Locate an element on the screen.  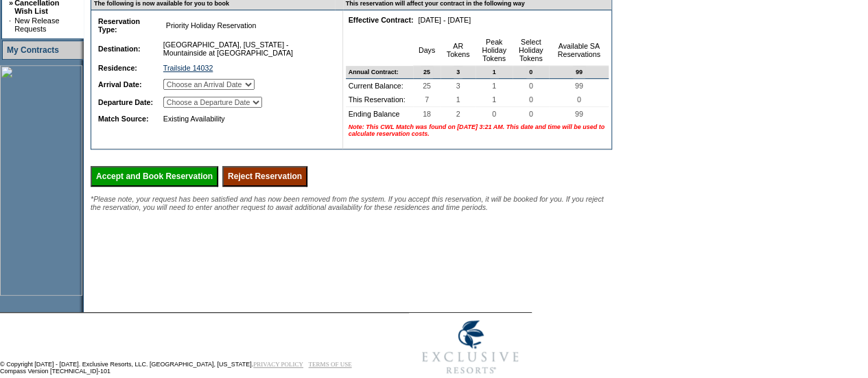
input: Reject Reservation is located at coordinates (265, 177).